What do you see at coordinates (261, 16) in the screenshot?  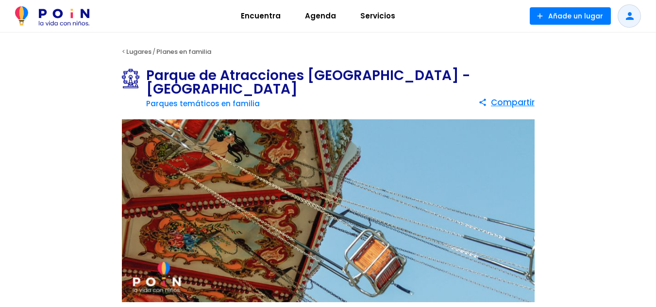 I see `a: Encuentra` at bounding box center [261, 16].